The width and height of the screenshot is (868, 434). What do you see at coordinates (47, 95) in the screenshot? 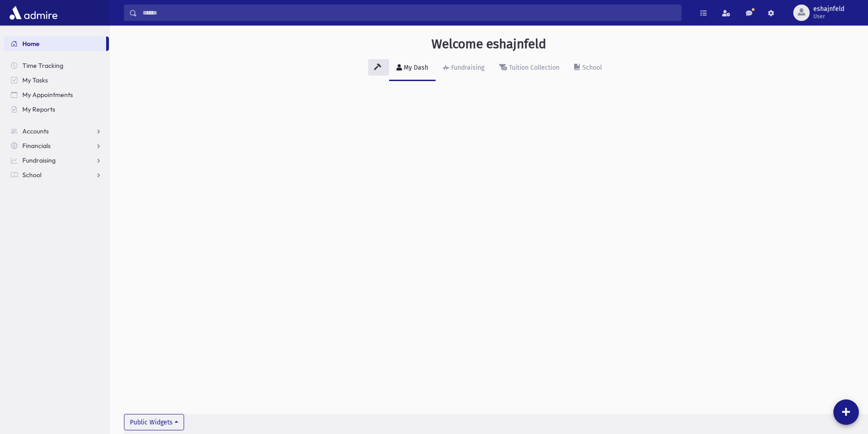
I see `span: My Appointments` at bounding box center [47, 95].